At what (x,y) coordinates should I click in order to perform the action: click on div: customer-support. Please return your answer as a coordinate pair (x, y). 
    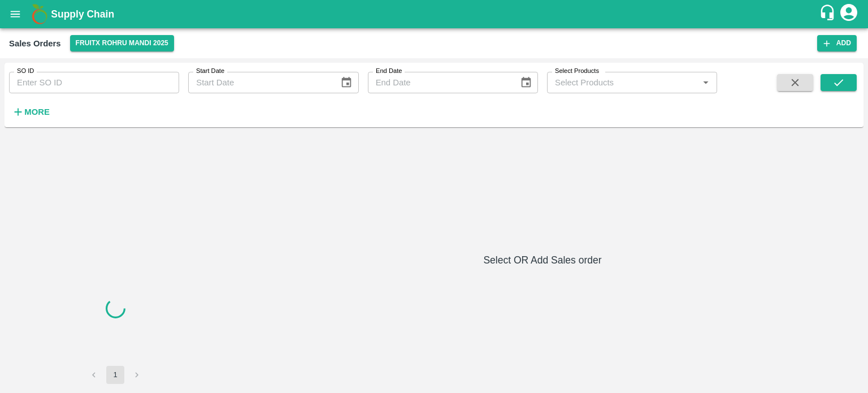
    Looking at the image, I should click on (829, 14).